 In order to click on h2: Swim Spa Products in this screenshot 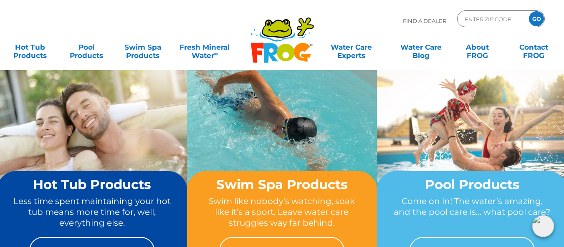, I will do `click(282, 185)`.